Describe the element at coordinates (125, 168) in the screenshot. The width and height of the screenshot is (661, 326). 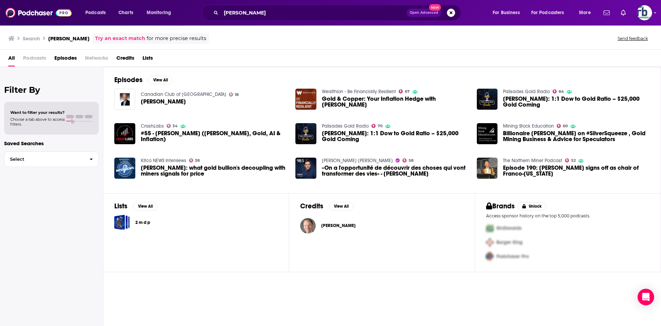
I see `img: Pierre Lassonde: what gold bullion's decoupling with miners signals for price` at that location.